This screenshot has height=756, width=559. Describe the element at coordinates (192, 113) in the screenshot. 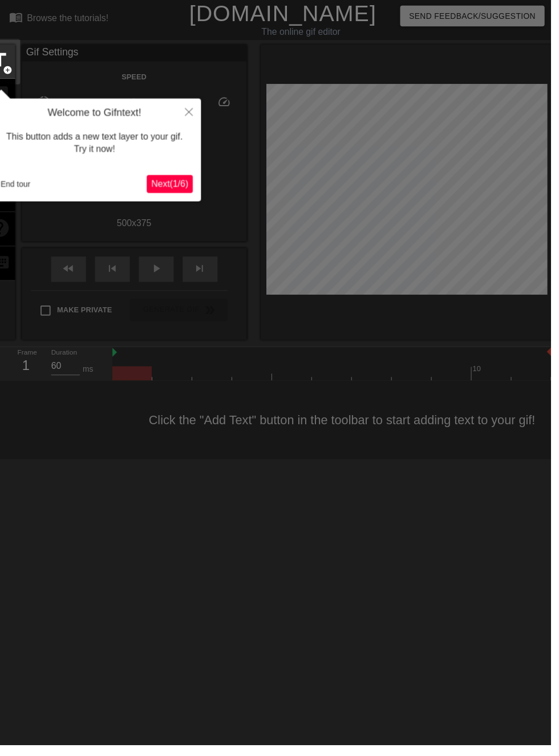

I see `button: Close` at that location.